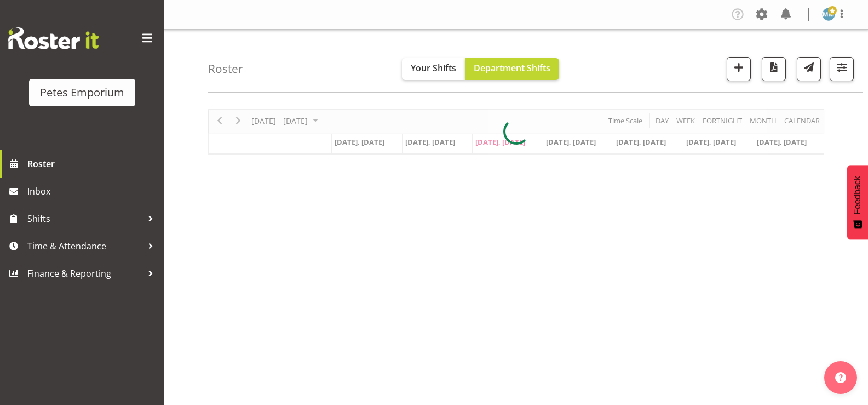 Image resolution: width=868 pixels, height=405 pixels. I want to click on button: Send a list of all shifts for the selected filtered period to all rostered employees., so click(808, 69).